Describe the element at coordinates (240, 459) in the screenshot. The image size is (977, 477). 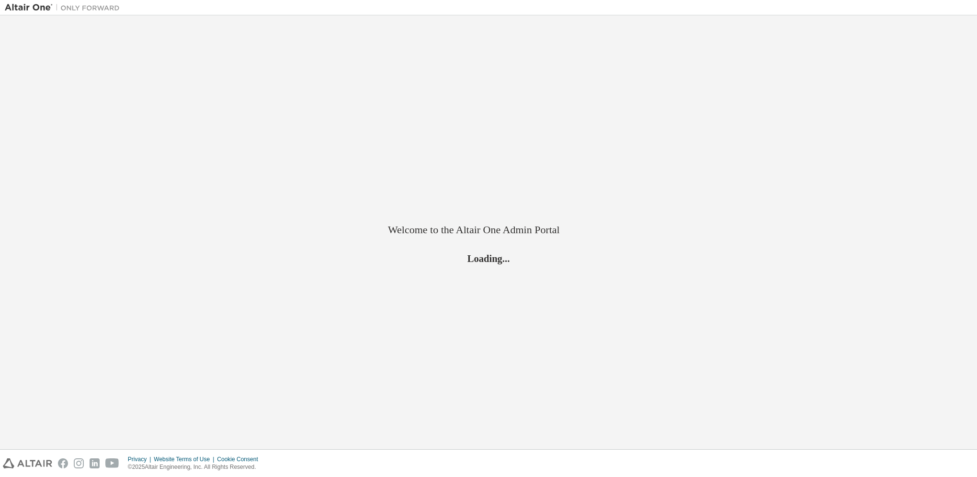
I see `div: Cookie Consent` at that location.